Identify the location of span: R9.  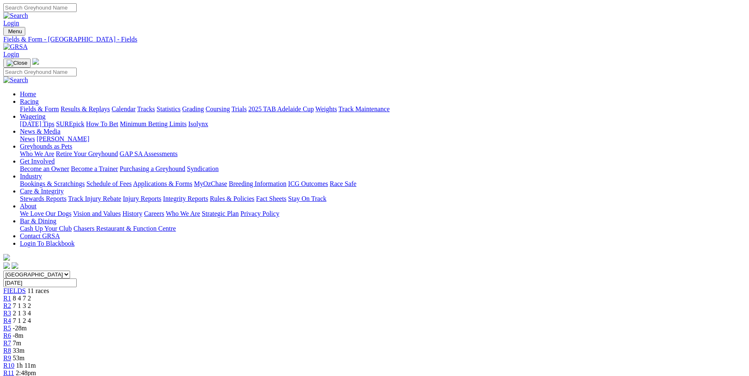
(7, 357).